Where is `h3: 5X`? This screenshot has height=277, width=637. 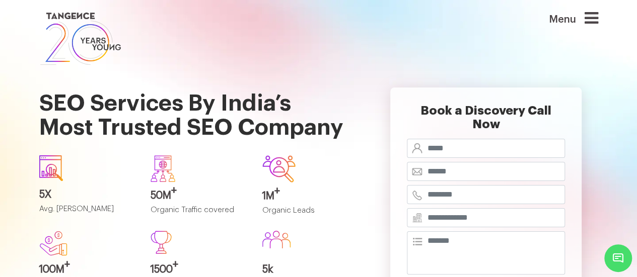 h3: 5X is located at coordinates (88, 195).